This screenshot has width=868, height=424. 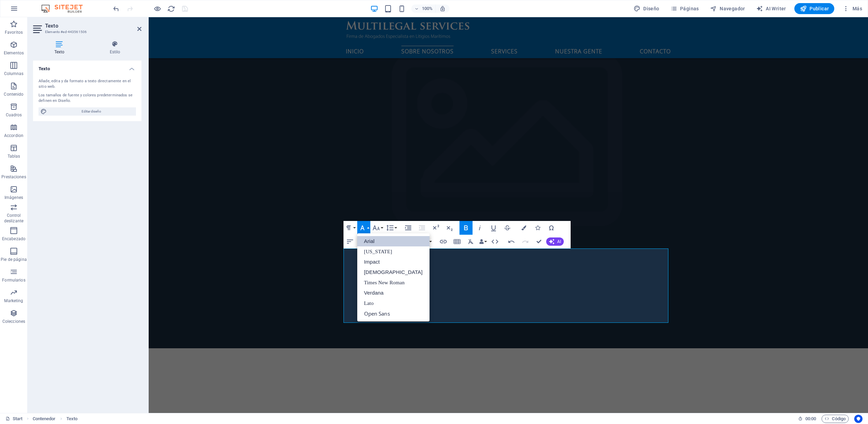 I want to click on span: AI, so click(x=559, y=242).